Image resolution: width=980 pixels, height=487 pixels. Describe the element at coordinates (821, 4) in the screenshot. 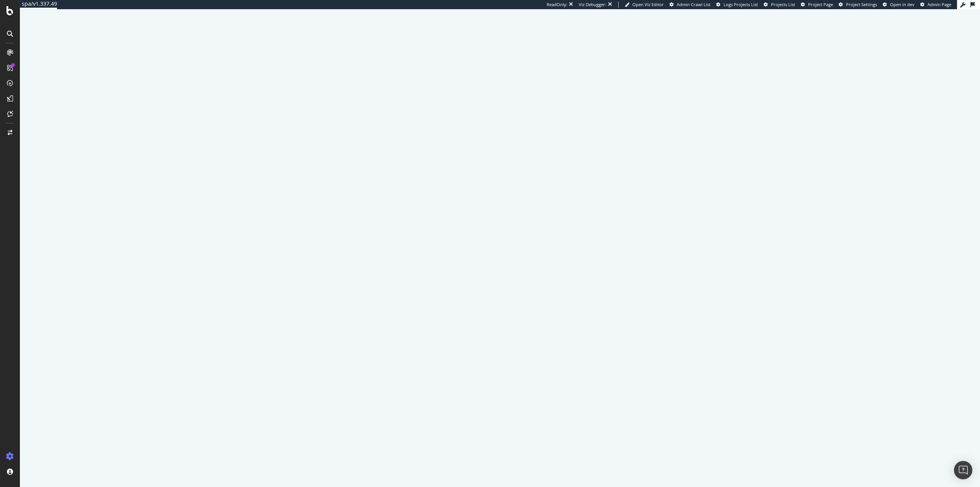

I see `span: Project Page` at that location.